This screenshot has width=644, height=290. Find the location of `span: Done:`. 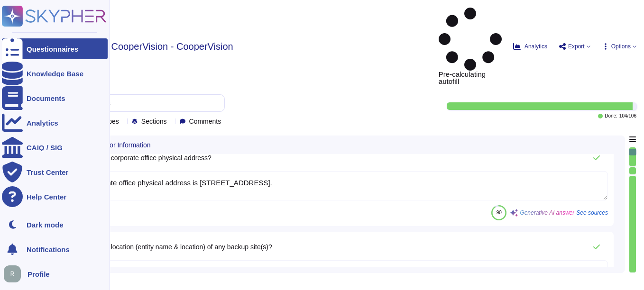

span: Done: is located at coordinates (611, 116).